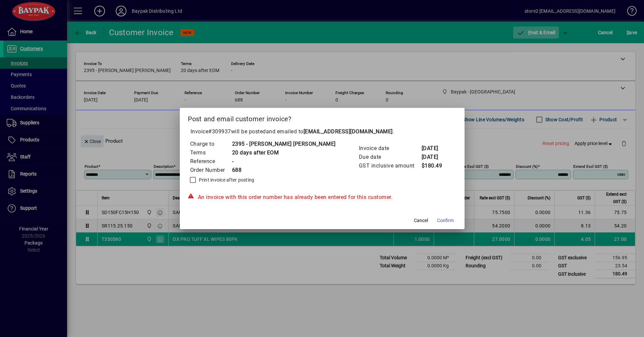  What do you see at coordinates (322, 118) in the screenshot?
I see `h2: Post and email customer invoice?` at bounding box center [322, 118].